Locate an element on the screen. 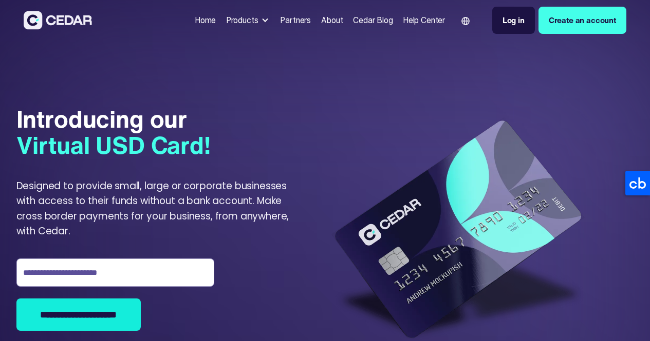 The height and width of the screenshot is (341, 650). span: Virtual USD Card! is located at coordinates (113, 145).